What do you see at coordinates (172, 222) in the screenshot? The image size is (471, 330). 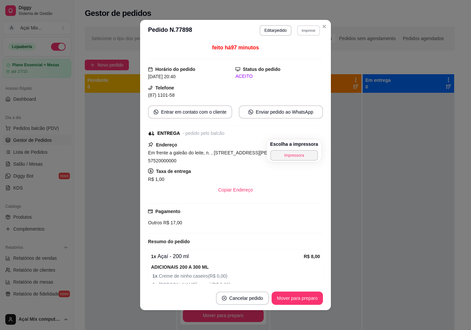 I see `span: R$ 17,00` at bounding box center [172, 222].